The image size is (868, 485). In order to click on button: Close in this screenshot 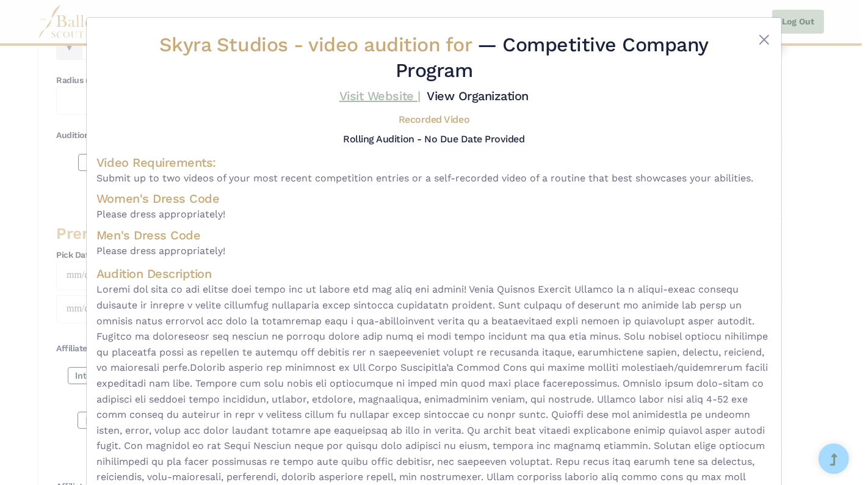, I will do `click(765, 39)`.